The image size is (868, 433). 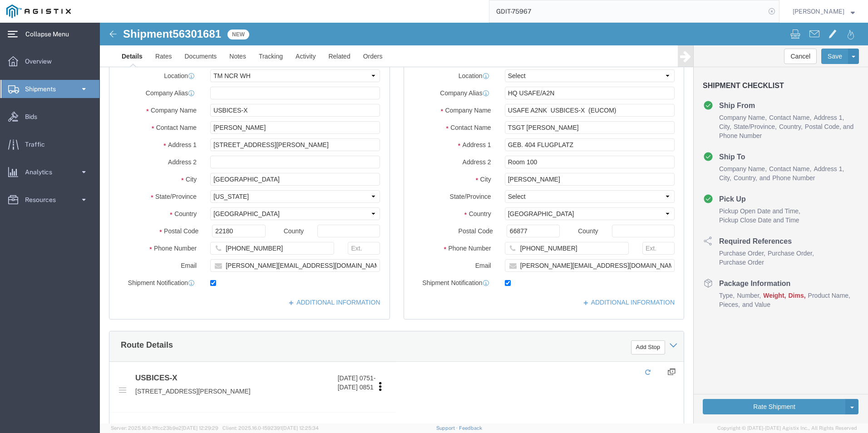 I want to click on a: Bids, so click(x=50, y=116).